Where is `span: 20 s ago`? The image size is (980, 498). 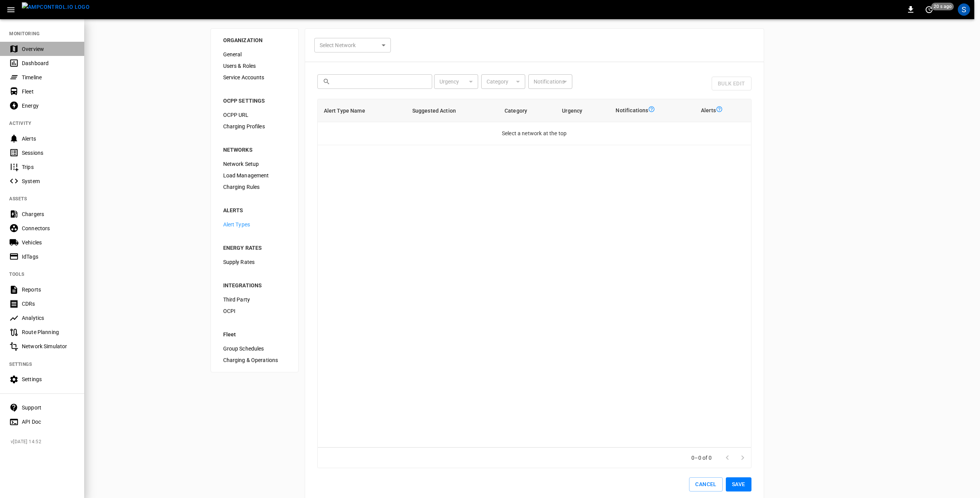
span: 20 s ago is located at coordinates (942, 7).